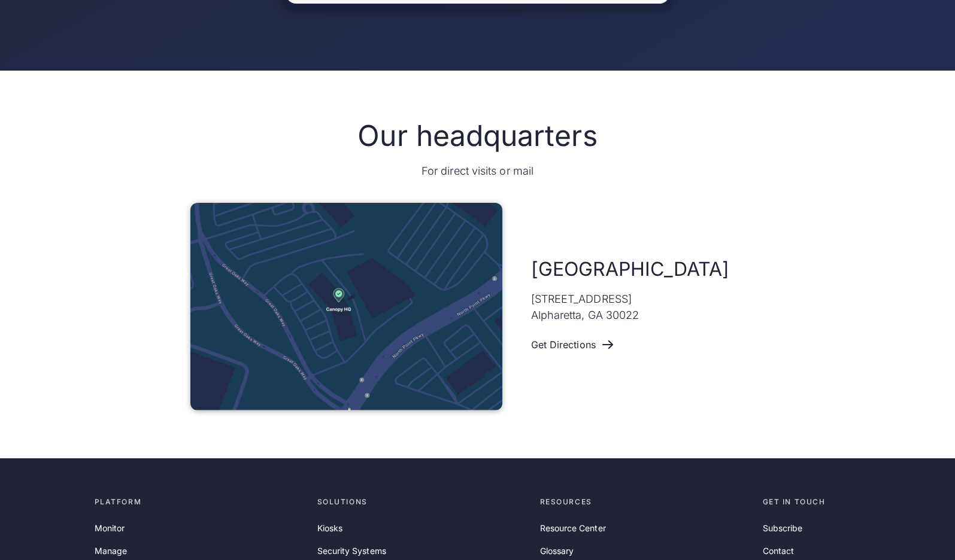 This screenshot has height=560, width=955. I want to click on a: Monitor, so click(109, 528).